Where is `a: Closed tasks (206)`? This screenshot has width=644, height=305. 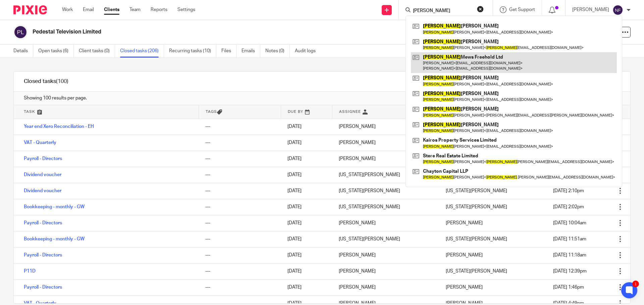 a: Closed tasks (206) is located at coordinates (142, 51).